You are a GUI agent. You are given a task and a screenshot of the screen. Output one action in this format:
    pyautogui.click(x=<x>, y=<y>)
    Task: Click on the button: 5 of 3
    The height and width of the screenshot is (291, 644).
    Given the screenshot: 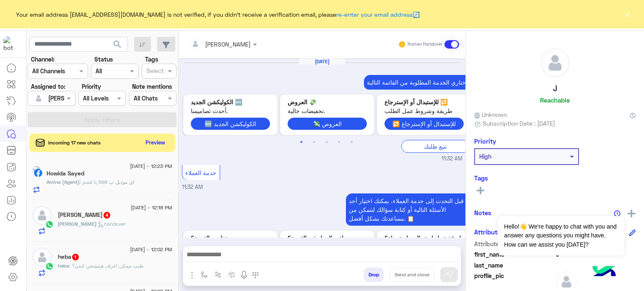 What is the action you would take?
    pyautogui.click(x=352, y=142)
    